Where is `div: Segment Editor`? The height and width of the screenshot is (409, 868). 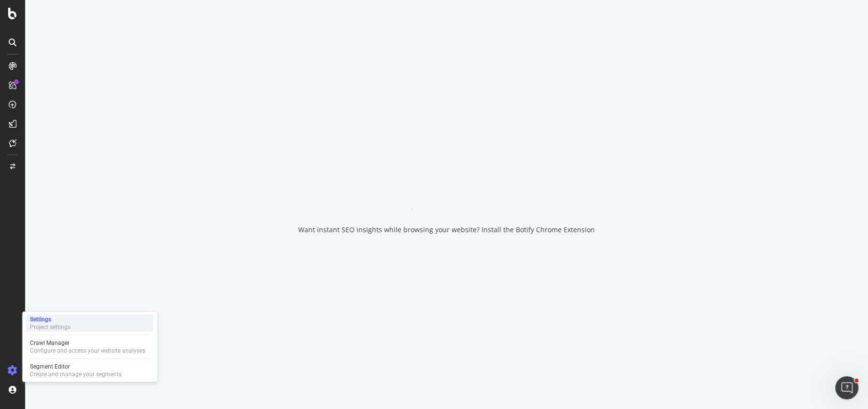
div: Segment Editor is located at coordinates (76, 367).